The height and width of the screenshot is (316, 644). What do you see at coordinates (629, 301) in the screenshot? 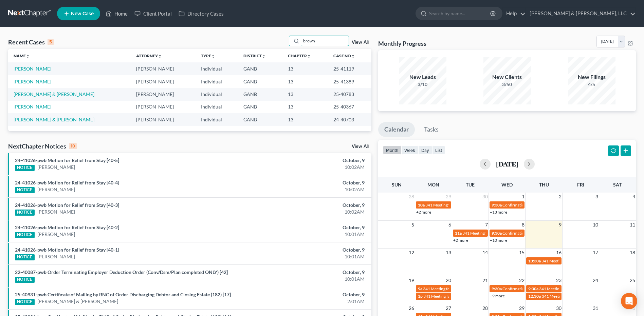
I see `div: Open Intercom Messenger` at bounding box center [629, 301].